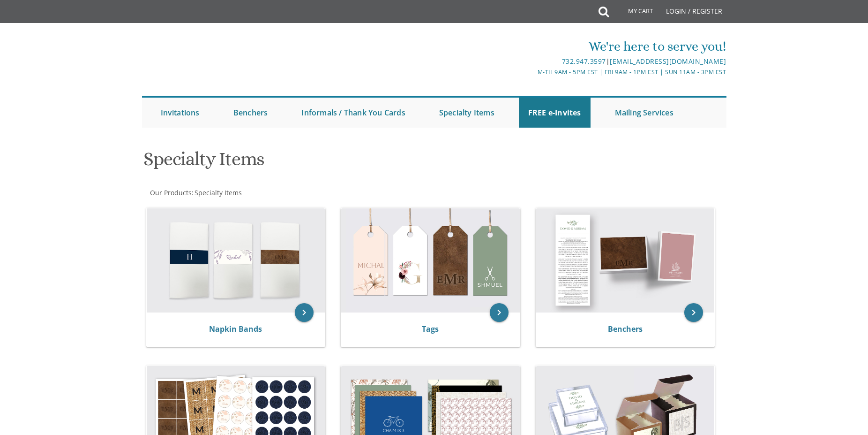 Image resolution: width=868 pixels, height=435 pixels. I want to click on h1: Specialty Items, so click(335, 162).